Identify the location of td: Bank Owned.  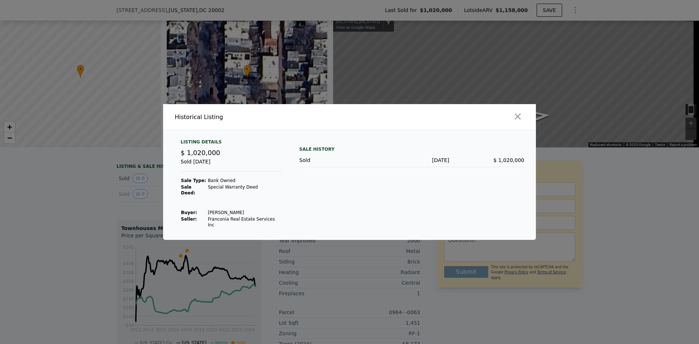
(245, 181).